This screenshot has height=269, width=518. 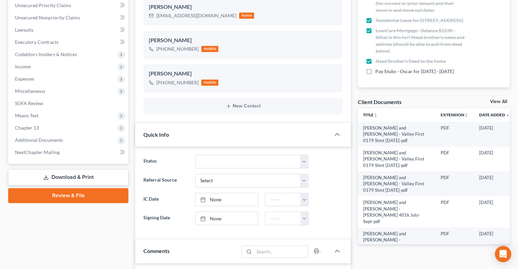 What do you see at coordinates (503, 254) in the screenshot?
I see `div: Open Intercom Messenger` at bounding box center [503, 254].